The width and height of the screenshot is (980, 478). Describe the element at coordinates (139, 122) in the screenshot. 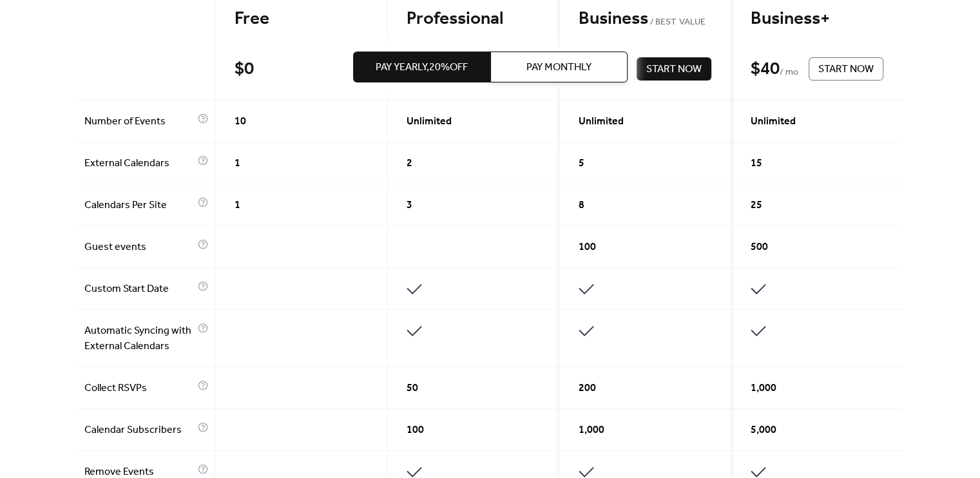

I see `span: Number of Events` at that location.